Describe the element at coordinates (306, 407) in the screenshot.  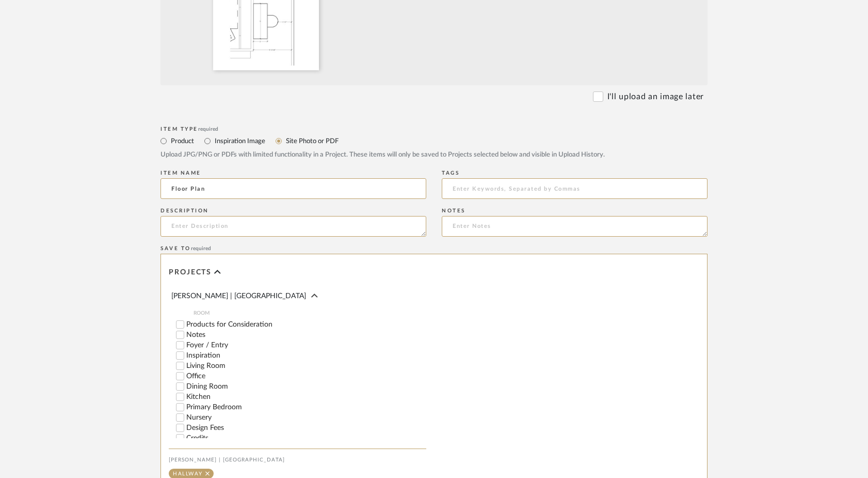
I see `label: Primary Bedroom` at that location.